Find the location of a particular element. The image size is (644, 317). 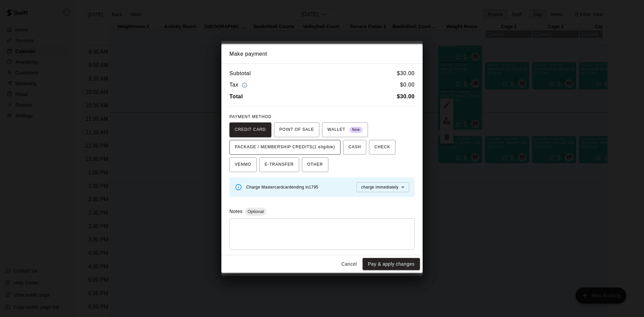

button: CREDIT CARD is located at coordinates (250, 129).